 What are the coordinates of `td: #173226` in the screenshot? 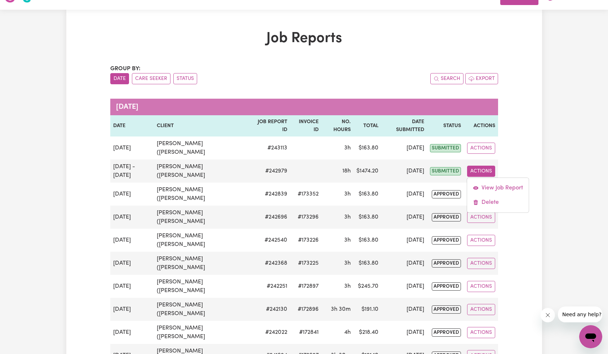 It's located at (305, 240).